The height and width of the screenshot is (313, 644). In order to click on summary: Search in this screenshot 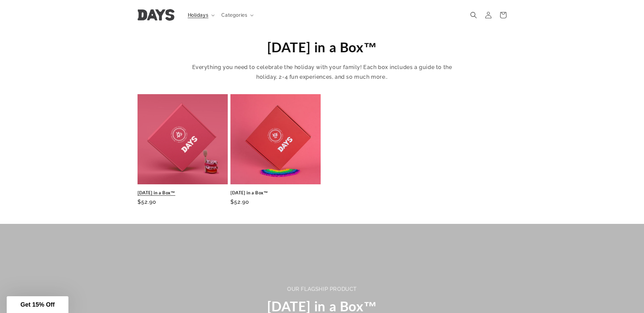, I will do `click(474, 15)`.